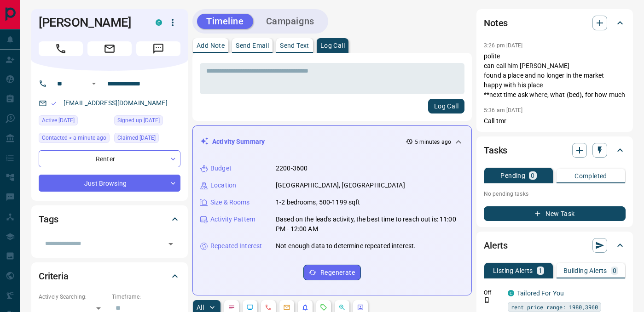 Image resolution: width=644 pixels, height=312 pixels. I want to click on span: Contacted < a minute ago, so click(74, 138).